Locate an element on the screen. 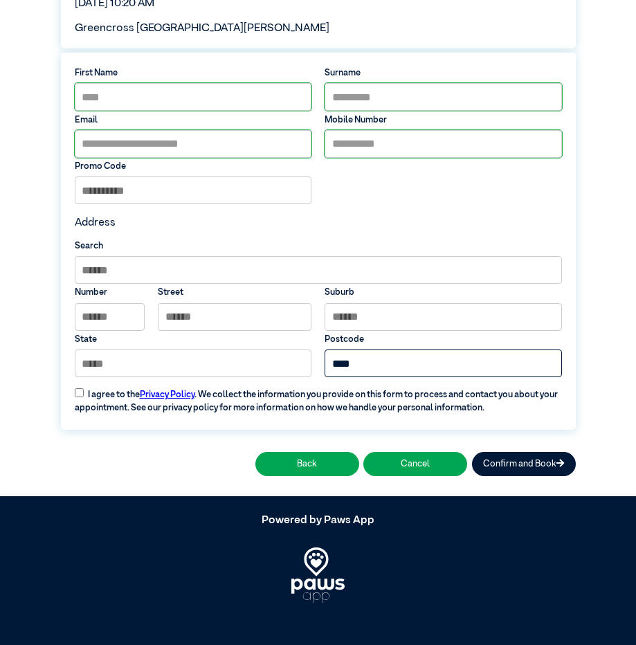 The height and width of the screenshot is (645, 636). label: Mobile Number is located at coordinates (443, 120).